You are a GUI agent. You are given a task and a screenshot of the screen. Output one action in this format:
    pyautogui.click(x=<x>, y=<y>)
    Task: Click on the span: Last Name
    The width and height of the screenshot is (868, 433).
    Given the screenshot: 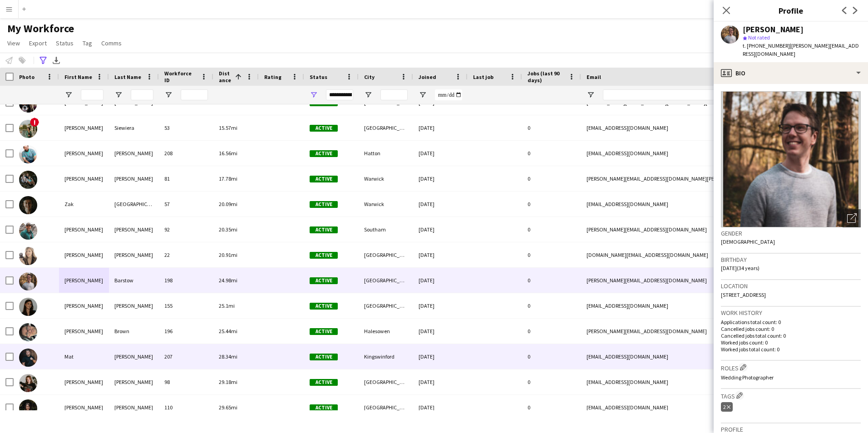 What is the action you would take?
    pyautogui.click(x=127, y=77)
    